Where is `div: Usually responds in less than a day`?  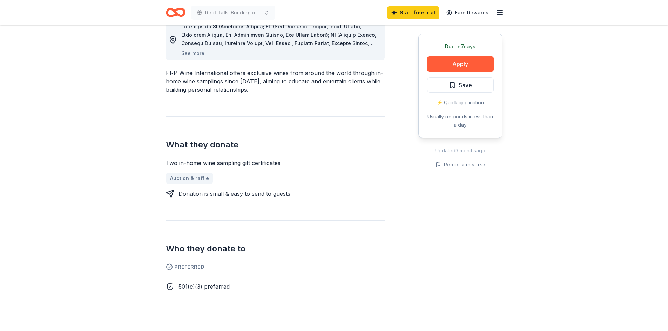 div: Usually responds in less than a day is located at coordinates (460, 121).